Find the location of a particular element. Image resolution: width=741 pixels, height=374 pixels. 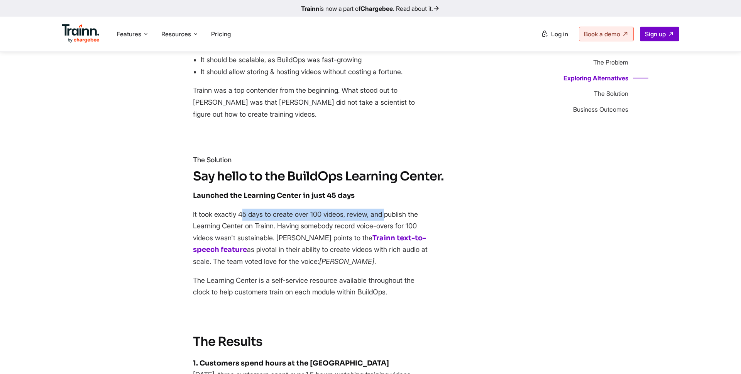

span: The Solution is located at coordinates (351, 159).